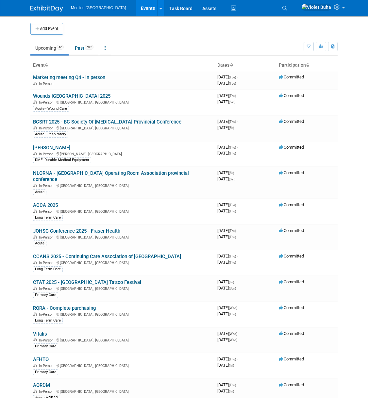 The image size is (368, 398). What do you see at coordinates (39, 192) in the screenshot?
I see `div: Acute` at bounding box center [39, 192].